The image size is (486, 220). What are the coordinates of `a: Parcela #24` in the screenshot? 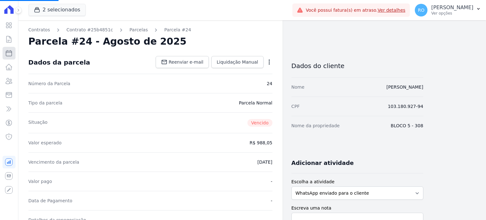 It's located at (178, 30).